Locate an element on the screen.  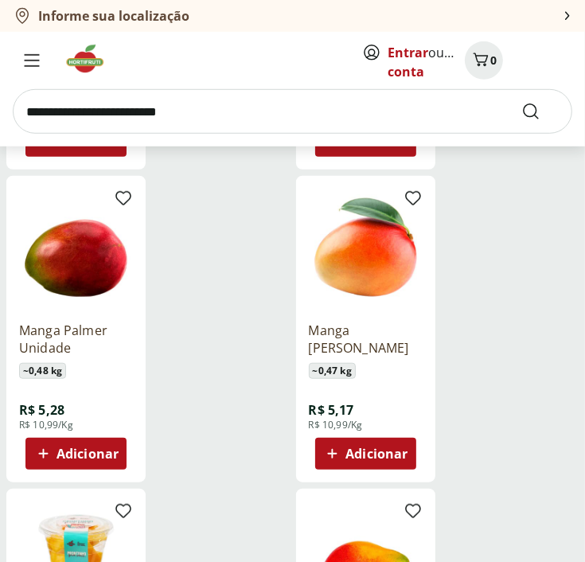
a: Manga Palmer Unidade is located at coordinates (76, 339).